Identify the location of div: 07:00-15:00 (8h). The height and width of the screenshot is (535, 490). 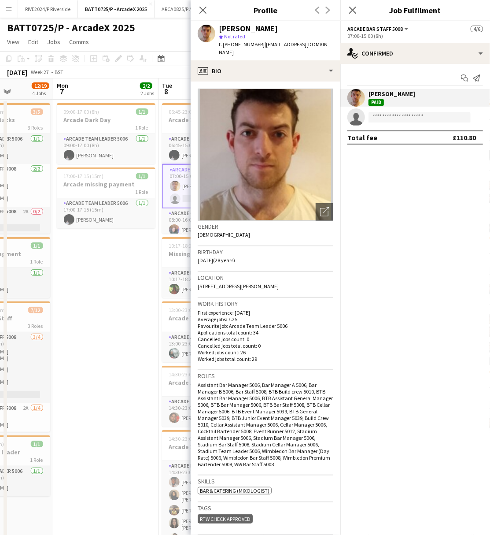
(415, 36).